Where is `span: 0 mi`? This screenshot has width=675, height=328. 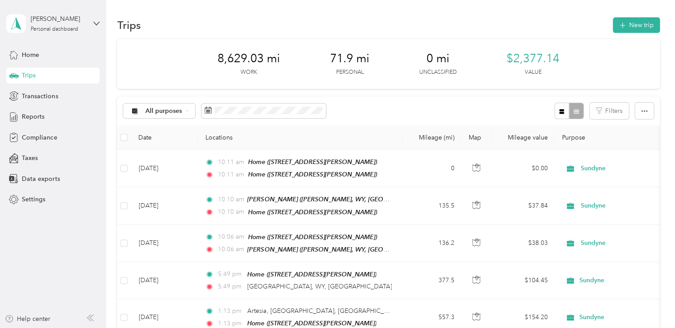
span: 0 mi is located at coordinates (438, 59).